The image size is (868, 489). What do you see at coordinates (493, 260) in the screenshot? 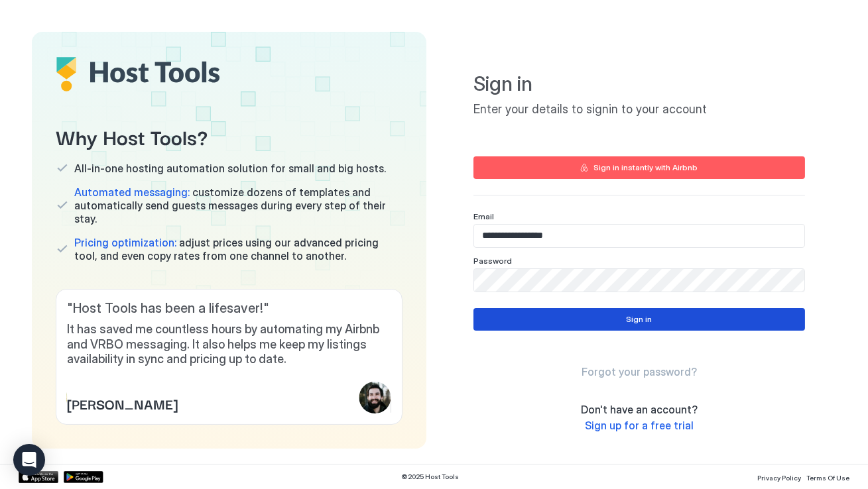
I see `span: Password` at bounding box center [493, 260].